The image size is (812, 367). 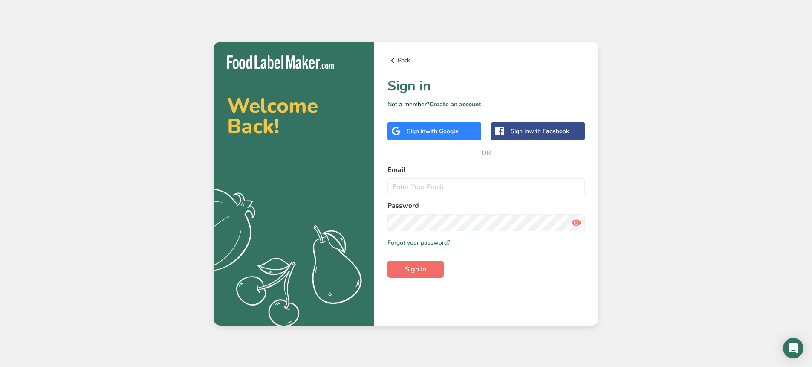 I want to click on h1: Sign in, so click(x=486, y=86).